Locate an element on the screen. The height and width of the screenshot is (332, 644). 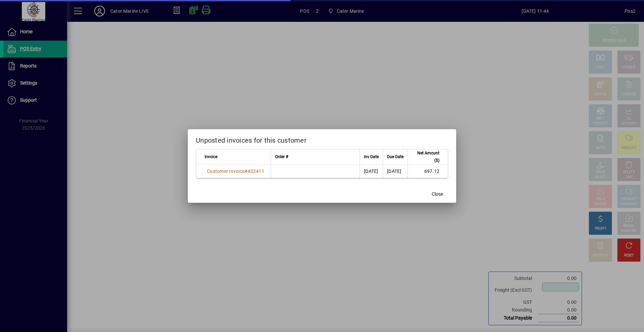
button: Close is located at coordinates (437, 194).